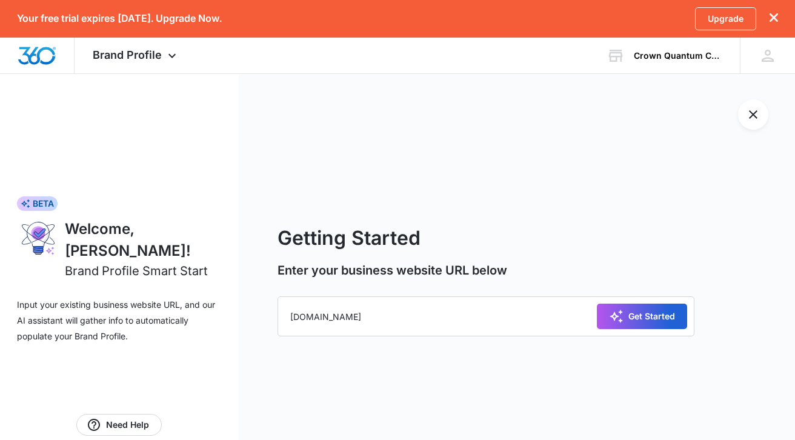 This screenshot has width=795, height=440. I want to click on h2: Getting Started, so click(486, 238).